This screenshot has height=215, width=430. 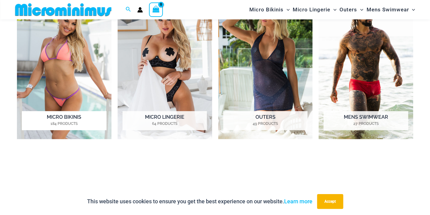 I want to click on h2: Mens Swimwear, so click(x=365, y=121).